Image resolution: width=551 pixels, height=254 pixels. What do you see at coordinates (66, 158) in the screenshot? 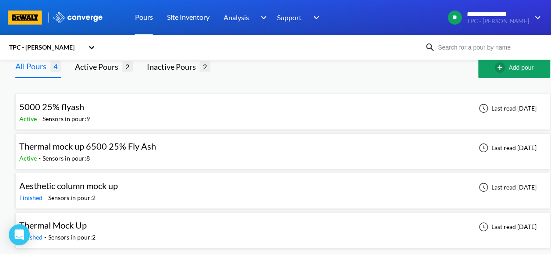
I see `div: Sensors in pour: 8` at bounding box center [66, 158].